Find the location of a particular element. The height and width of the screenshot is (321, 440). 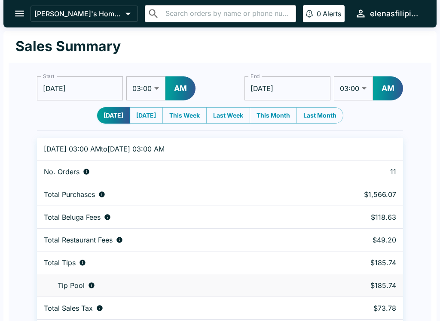

input: Search orders by name or phone number is located at coordinates (227, 14).